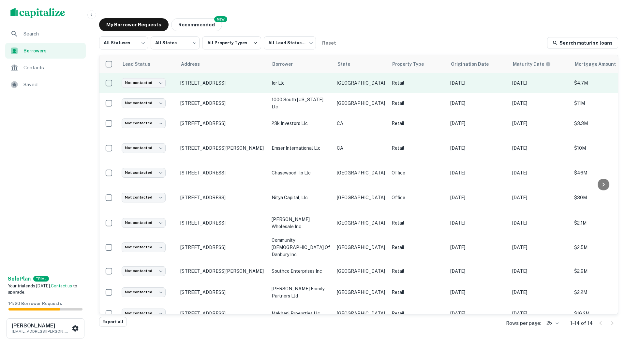  I want to click on span: 14 / 20 Borrower Requests, so click(35, 304).